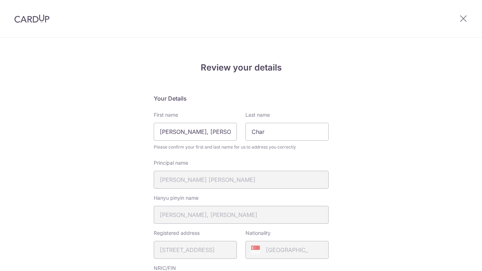  What do you see at coordinates (32, 19) in the screenshot?
I see `img: CardUp` at bounding box center [32, 19].